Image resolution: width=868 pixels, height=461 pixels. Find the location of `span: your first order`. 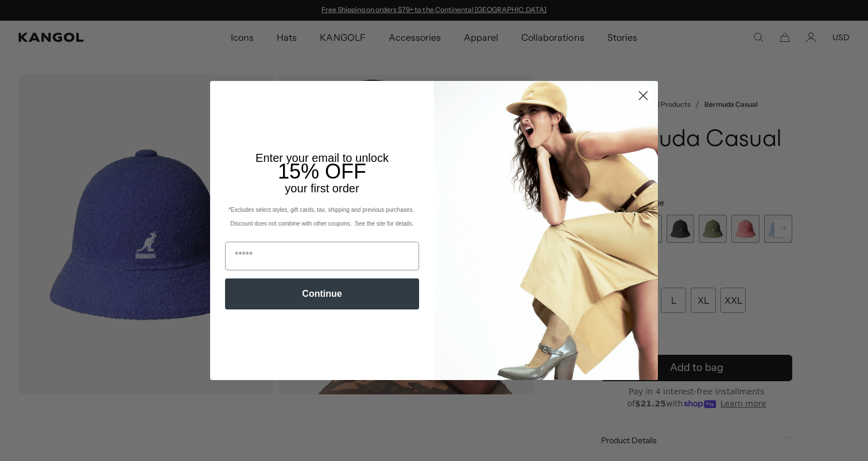

span: your first order is located at coordinates (321, 188).